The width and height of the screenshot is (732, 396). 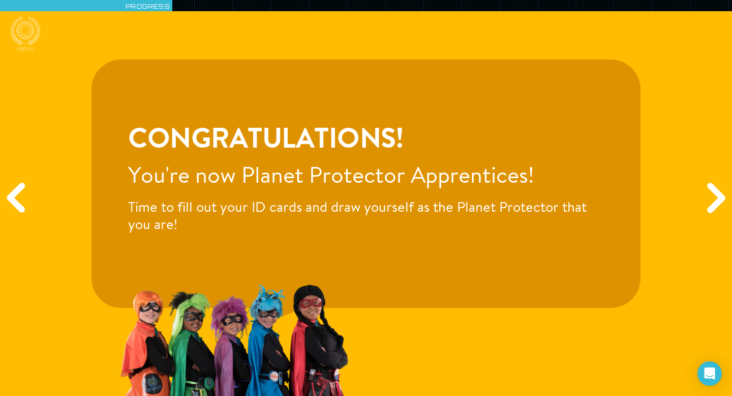 I want to click on h4: You're now Planet Protector Apprentices!, so click(x=366, y=177).